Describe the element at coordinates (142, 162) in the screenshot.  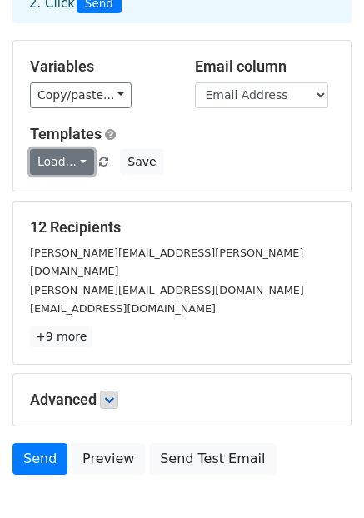
I see `button: Save` at that location.